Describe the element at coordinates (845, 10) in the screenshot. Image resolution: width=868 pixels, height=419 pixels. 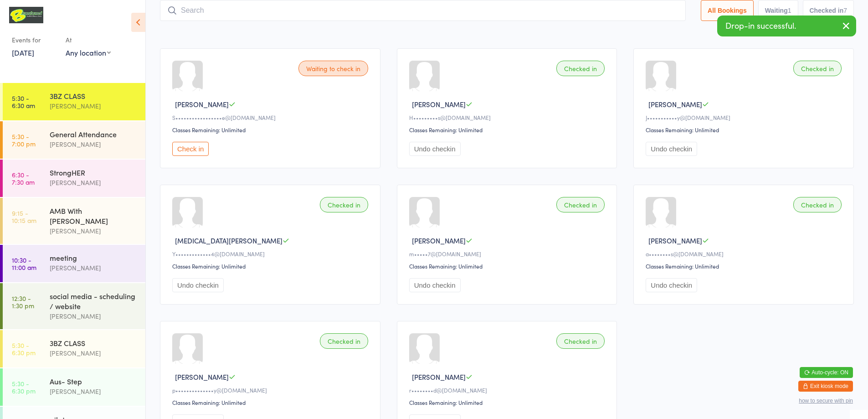
I see `div: 7` at that location.